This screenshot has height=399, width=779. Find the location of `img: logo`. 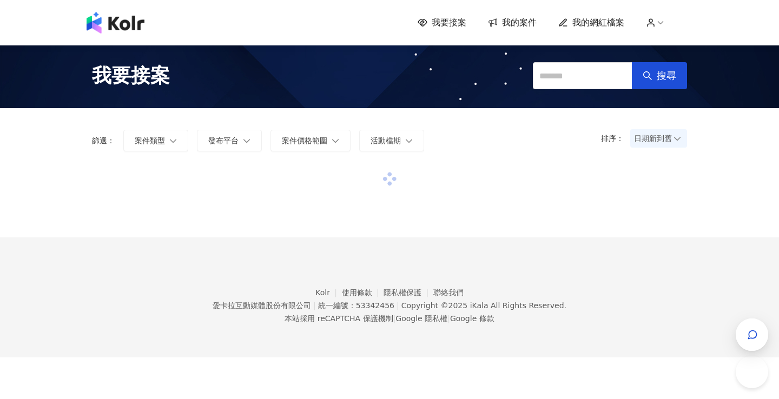

img: logo is located at coordinates (115, 23).